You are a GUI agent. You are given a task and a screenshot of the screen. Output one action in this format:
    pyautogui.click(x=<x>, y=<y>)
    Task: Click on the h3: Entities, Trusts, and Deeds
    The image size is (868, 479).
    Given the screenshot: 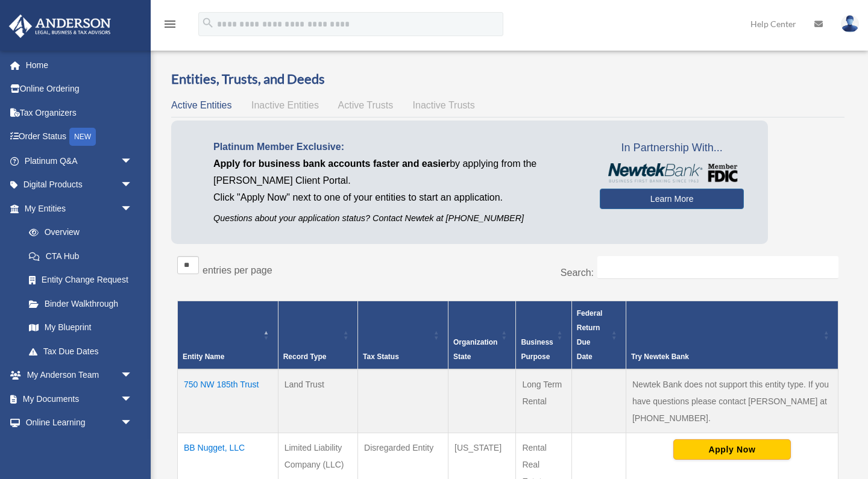 What is the action you would take?
    pyautogui.click(x=508, y=79)
    